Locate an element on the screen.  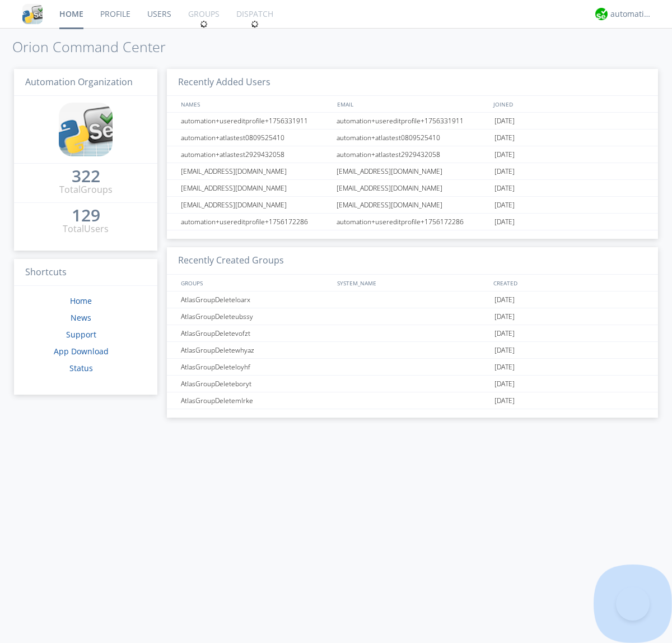
div: AtlasGroupDeleteloyhf is located at coordinates (255, 366).